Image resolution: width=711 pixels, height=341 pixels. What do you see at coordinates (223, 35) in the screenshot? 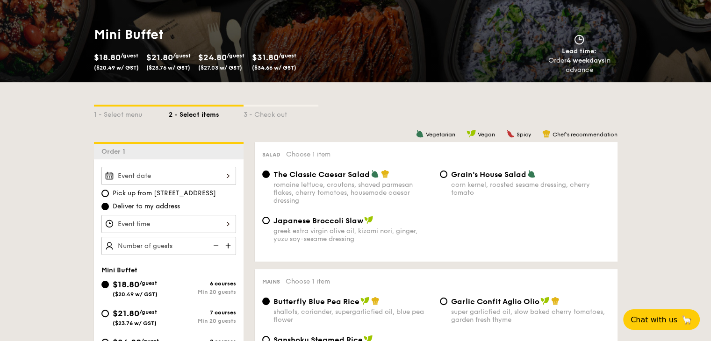
I see `h1: Mini Buffet` at bounding box center [223, 35].